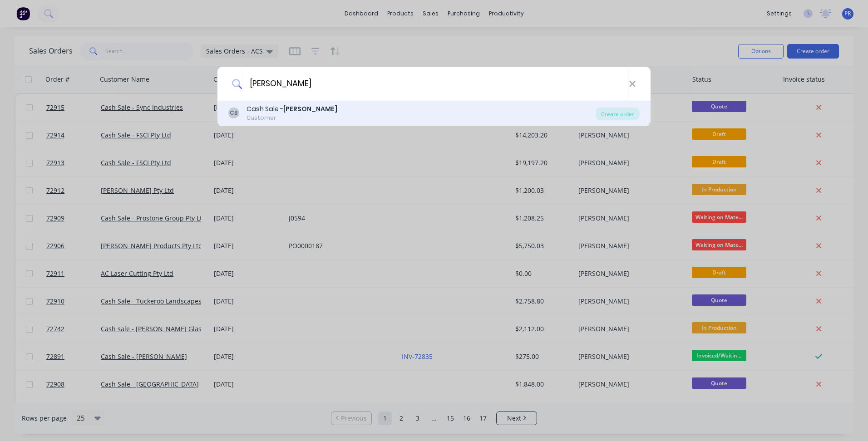 This screenshot has height=441, width=868. What do you see at coordinates (292, 118) in the screenshot?
I see `div: Customer` at bounding box center [292, 118].